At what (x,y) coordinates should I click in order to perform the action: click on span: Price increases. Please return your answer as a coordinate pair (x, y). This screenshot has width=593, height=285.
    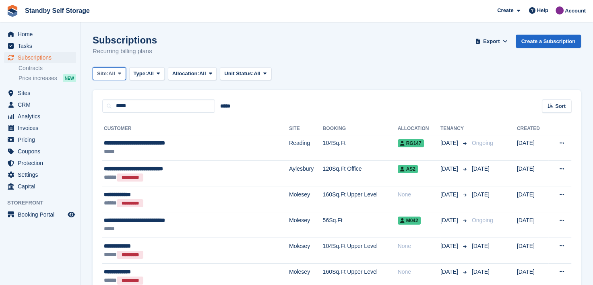
    Looking at the image, I should click on (38, 78).